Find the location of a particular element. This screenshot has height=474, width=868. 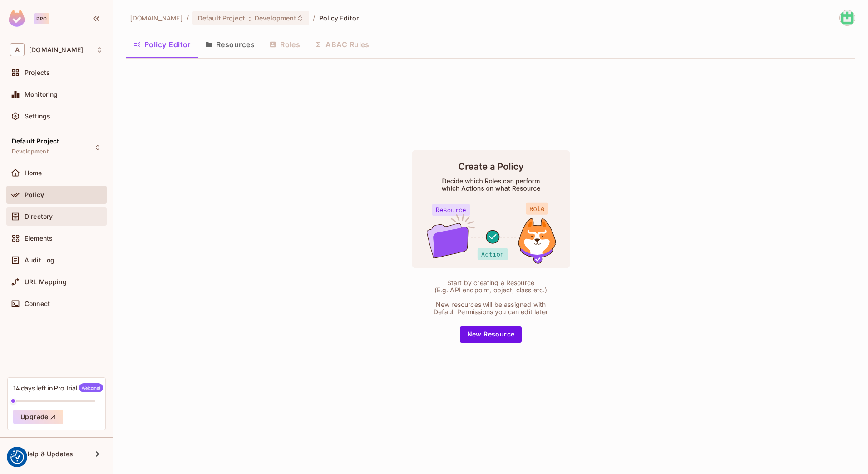

span: the active workspace is located at coordinates (156, 18).